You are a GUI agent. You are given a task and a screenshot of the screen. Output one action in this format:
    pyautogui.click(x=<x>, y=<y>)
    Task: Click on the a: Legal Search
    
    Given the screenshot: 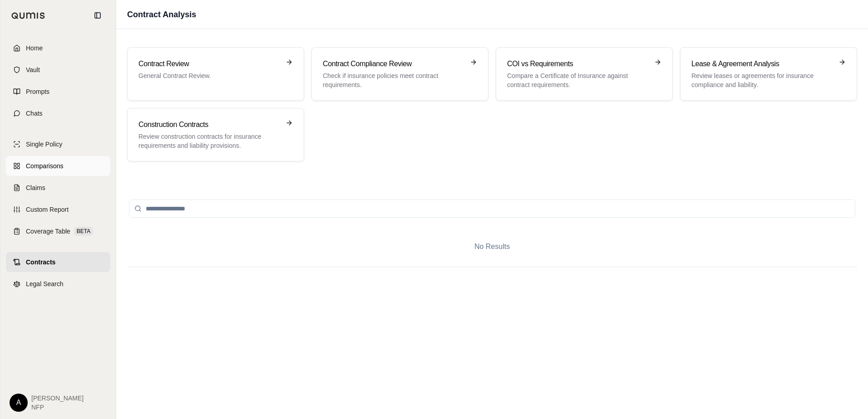 What is the action you would take?
    pyautogui.click(x=58, y=284)
    